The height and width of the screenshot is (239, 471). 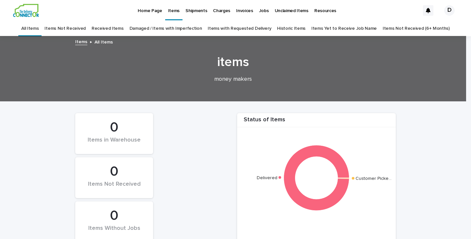 I want to click on a: Items with Requested Delivery, so click(x=239, y=28).